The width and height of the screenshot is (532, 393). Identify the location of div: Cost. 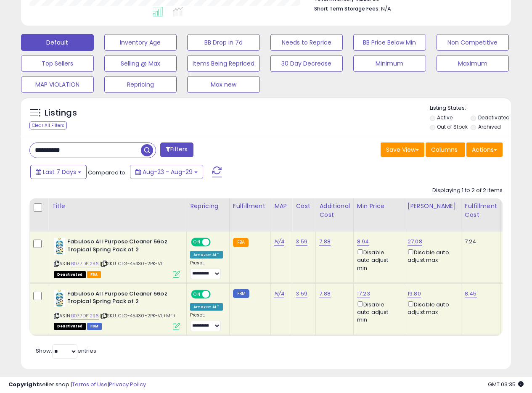
(303, 206).